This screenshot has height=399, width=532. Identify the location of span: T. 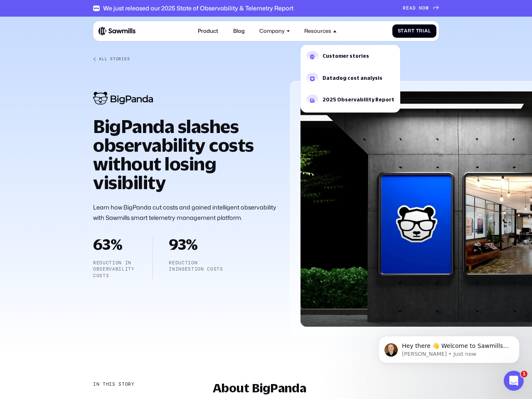
(418, 31).